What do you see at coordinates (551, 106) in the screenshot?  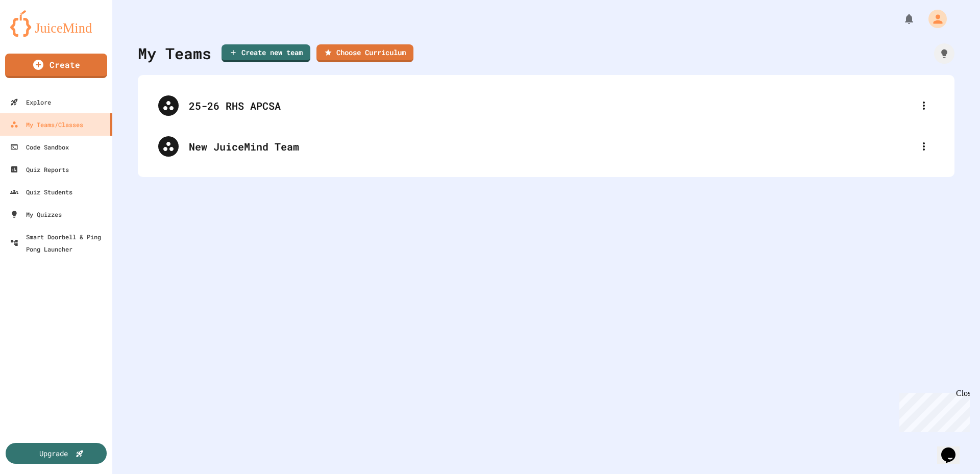 I see `div: 25-26 RHS APCSA` at bounding box center [551, 106].